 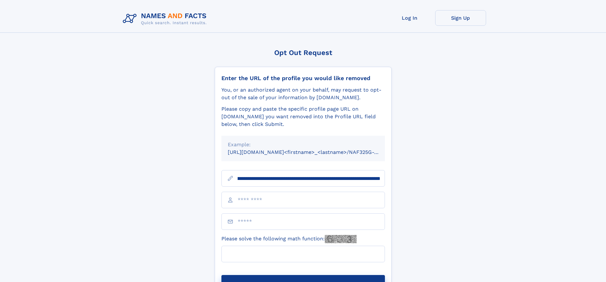 What do you see at coordinates (303, 78) in the screenshot?
I see `div: Enter the URL of the profile you would like removed` at bounding box center [303, 78].